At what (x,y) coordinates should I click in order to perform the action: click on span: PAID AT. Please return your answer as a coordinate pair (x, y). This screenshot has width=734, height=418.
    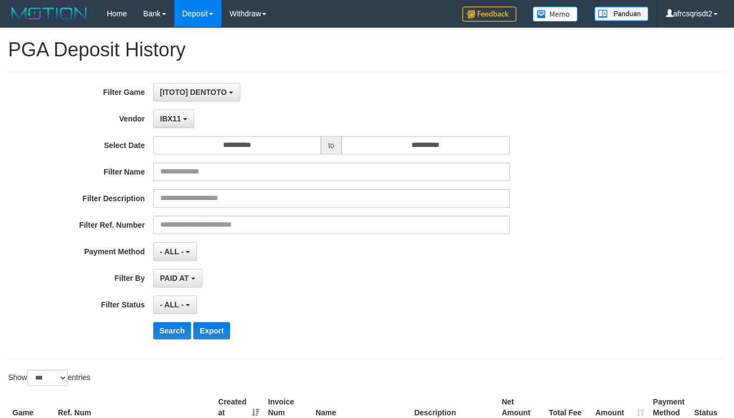
    Looking at the image, I should click on (174, 278).